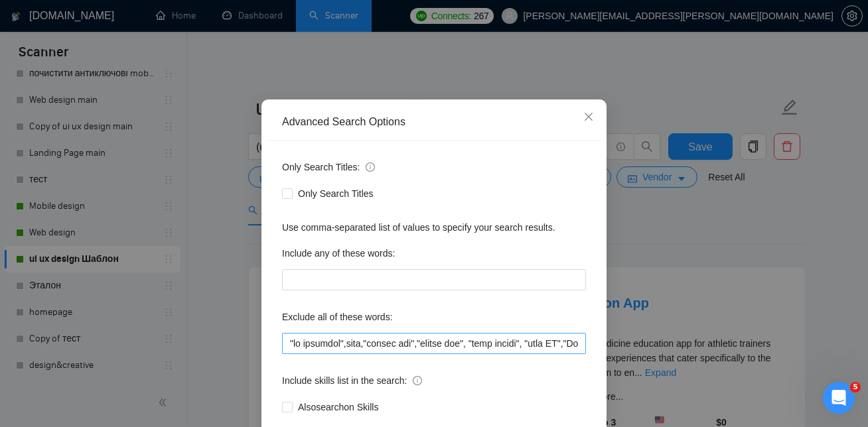  Describe the element at coordinates (352, 381) in the screenshot. I see `span: Include skills list in the search:` at that location.